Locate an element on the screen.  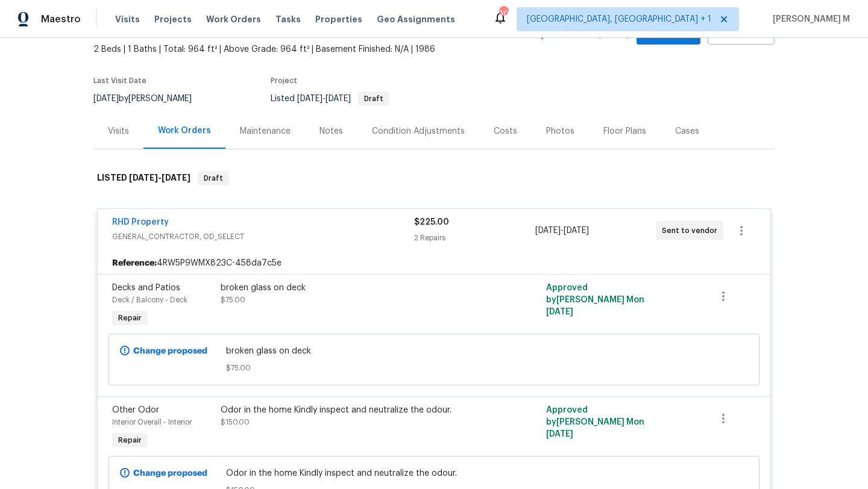
span: Sent to vendor is located at coordinates (692, 231).